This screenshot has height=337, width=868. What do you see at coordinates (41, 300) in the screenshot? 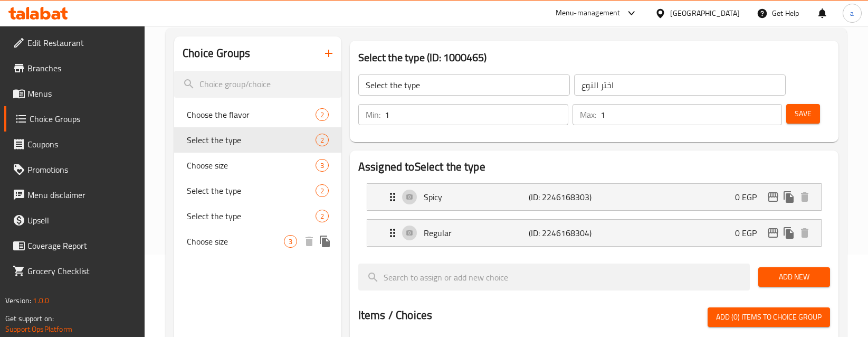
I see `span: 1.0.0` at bounding box center [41, 300].